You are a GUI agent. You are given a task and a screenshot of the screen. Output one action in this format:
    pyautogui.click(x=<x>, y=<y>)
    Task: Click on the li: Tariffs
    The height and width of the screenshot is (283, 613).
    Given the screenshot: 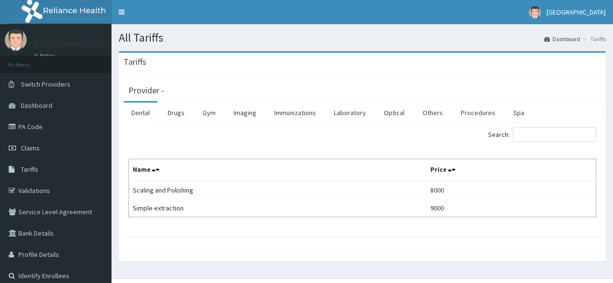 What is the action you would take?
    pyautogui.click(x=593, y=39)
    